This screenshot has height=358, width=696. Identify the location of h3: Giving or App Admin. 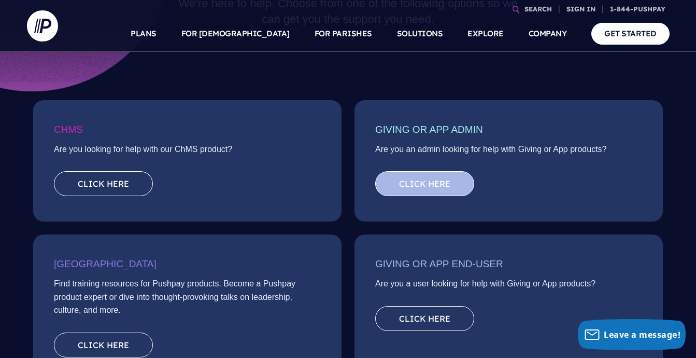
(508, 132).